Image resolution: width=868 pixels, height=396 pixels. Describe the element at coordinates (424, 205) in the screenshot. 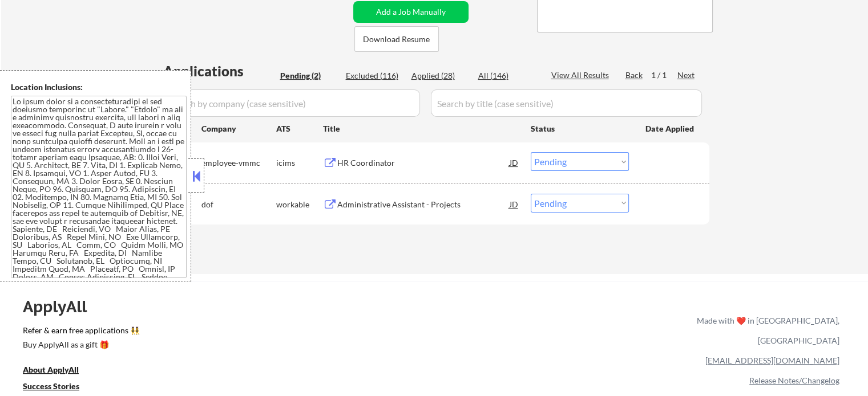

I see `div: Administrative Assistant - Projects` at that location.